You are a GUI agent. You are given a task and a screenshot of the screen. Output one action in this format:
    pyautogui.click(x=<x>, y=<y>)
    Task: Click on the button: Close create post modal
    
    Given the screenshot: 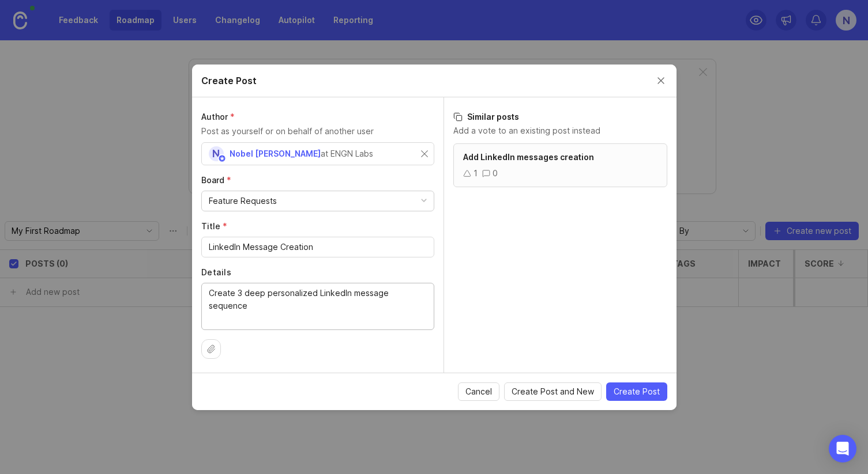 What is the action you would take?
    pyautogui.click(x=661, y=81)
    